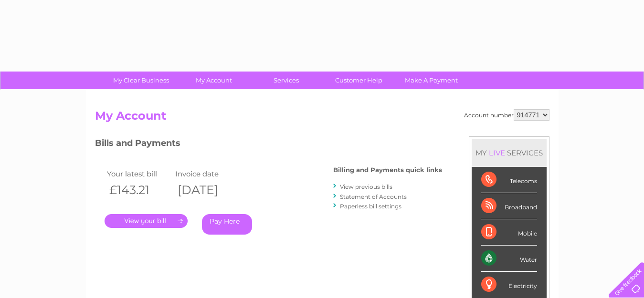 This screenshot has width=644, height=298. Describe the element at coordinates (509, 180) in the screenshot. I see `div: Telecoms` at that location.